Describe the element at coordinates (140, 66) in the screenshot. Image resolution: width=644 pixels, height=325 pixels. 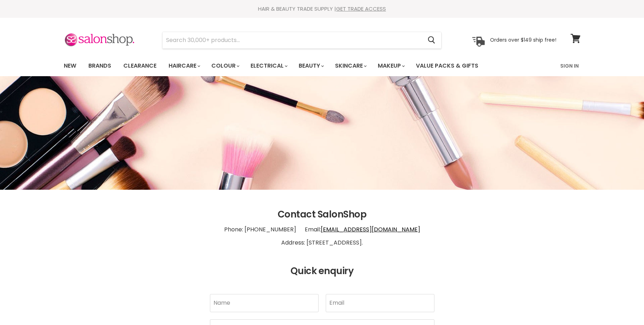
I see `a: Clearance` at that location.